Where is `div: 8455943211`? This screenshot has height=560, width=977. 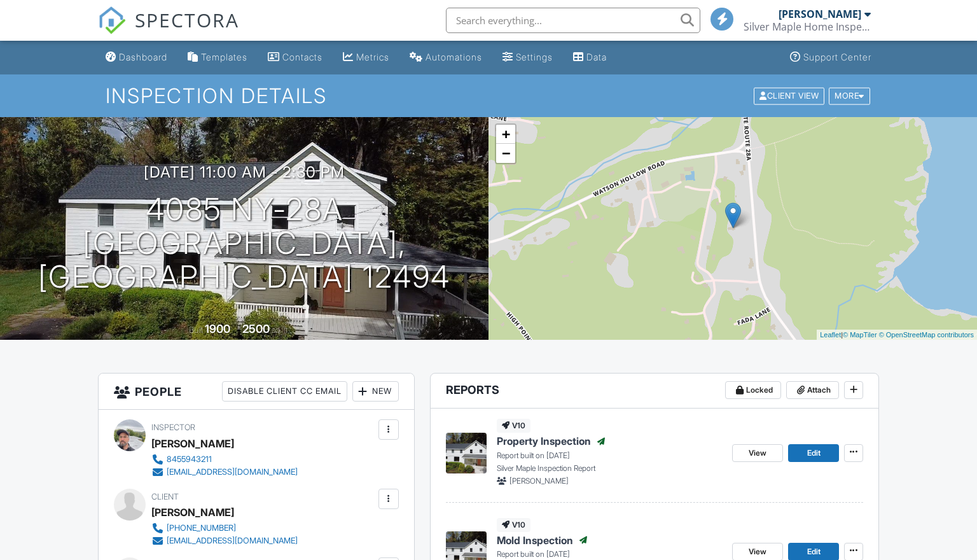 div: 8455943211 is located at coordinates (189, 459).